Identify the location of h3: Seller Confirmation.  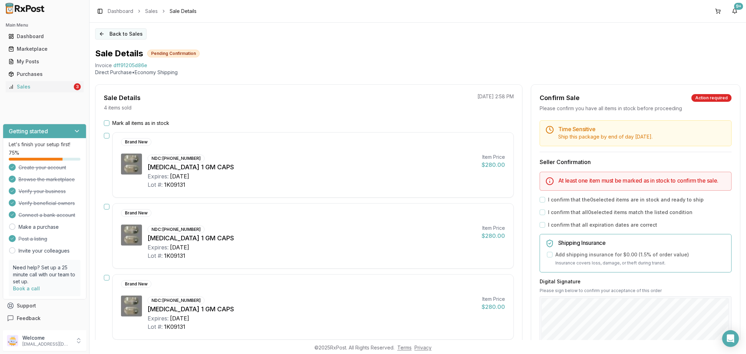
(635, 162).